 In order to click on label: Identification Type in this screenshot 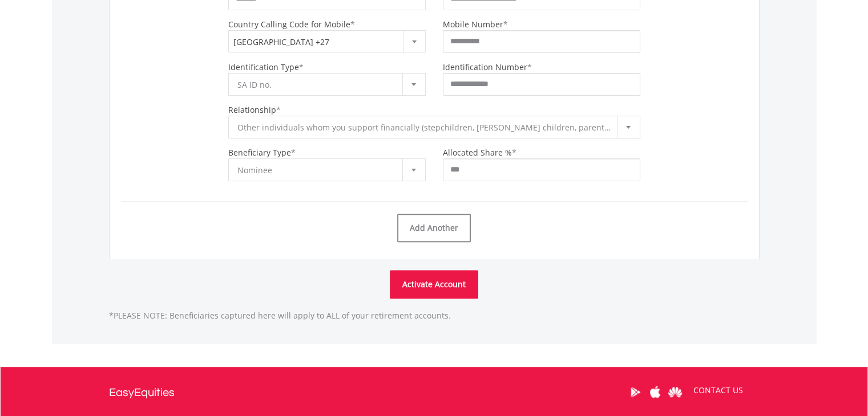, I will do `click(263, 67)`.